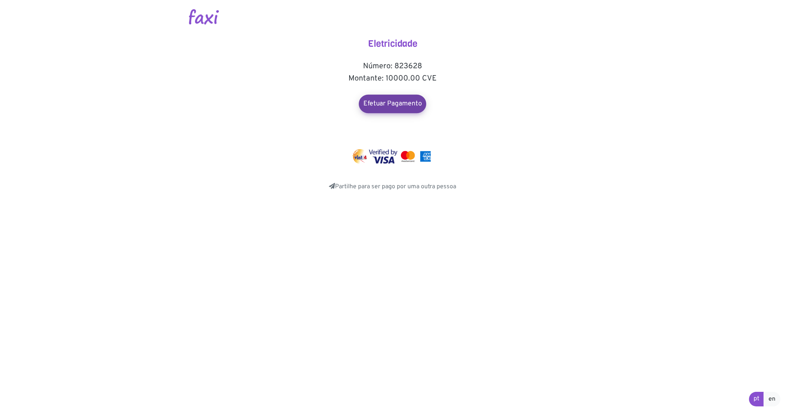  I want to click on img: visa, so click(383, 156).